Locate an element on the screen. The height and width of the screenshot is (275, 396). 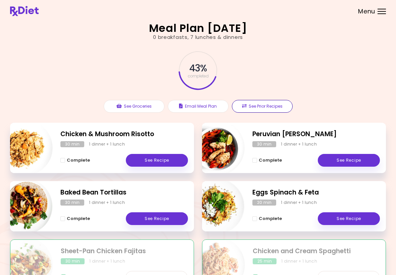
button: Complete - Baked Bean Tortillas is located at coordinates (75, 219).